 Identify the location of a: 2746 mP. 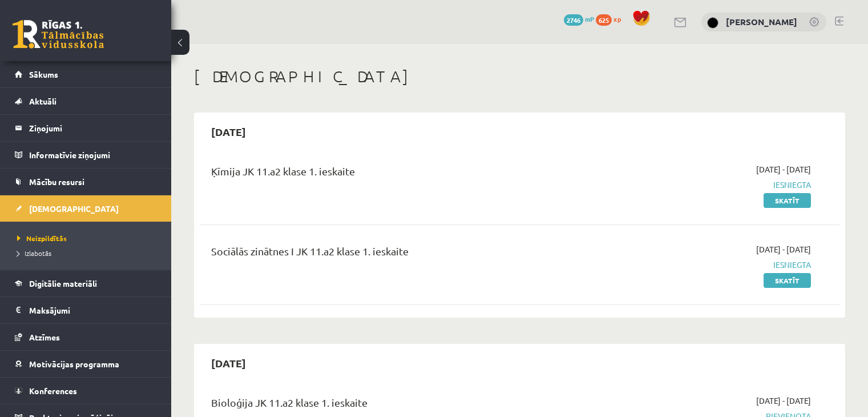
(579, 19).